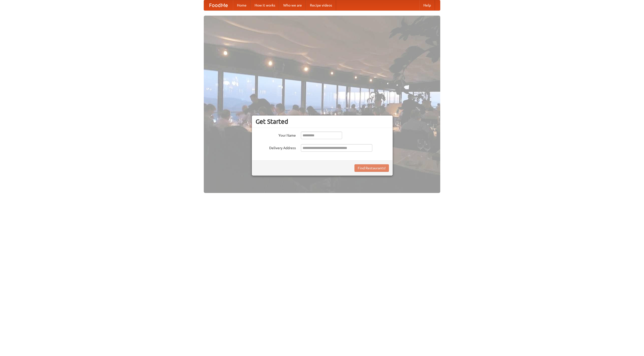  Describe the element at coordinates (427, 5) in the screenshot. I see `a: Help` at that location.